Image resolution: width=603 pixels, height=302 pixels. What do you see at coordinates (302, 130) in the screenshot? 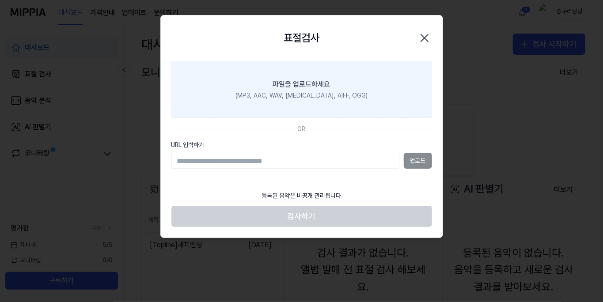
I see `div: OR` at bounding box center [302, 130].